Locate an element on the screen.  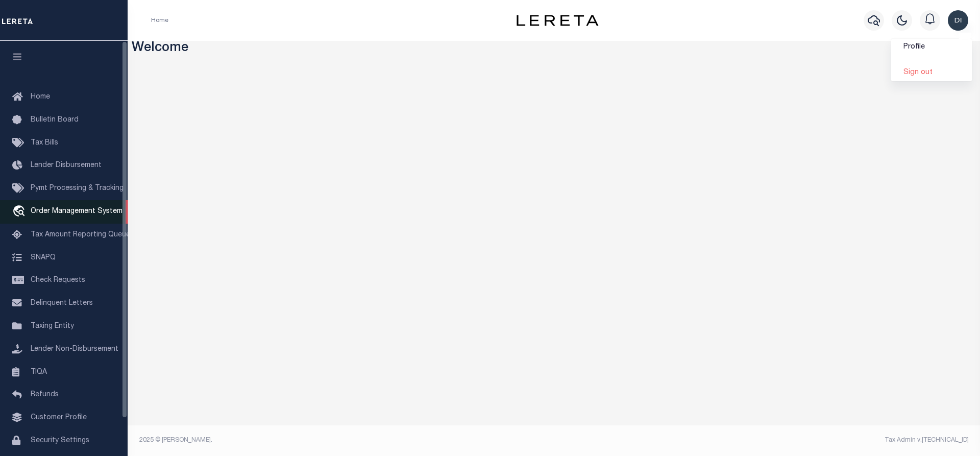
span: Bulletin Board is located at coordinates (55, 120).